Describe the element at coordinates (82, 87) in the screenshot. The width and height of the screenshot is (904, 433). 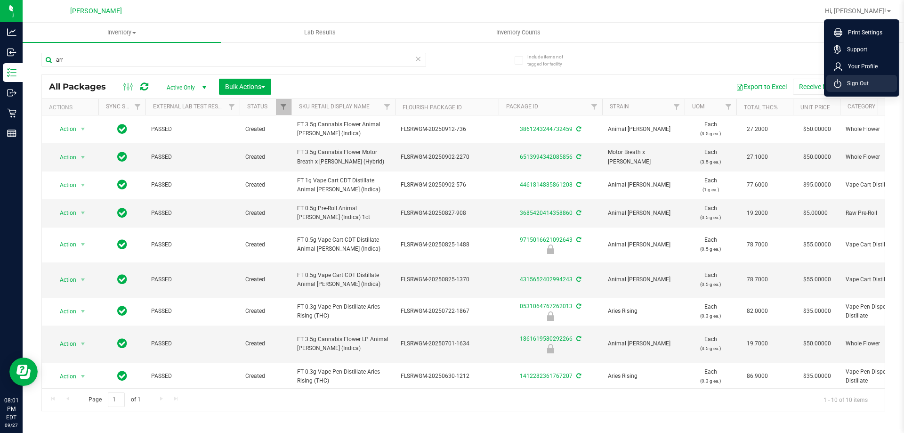
I see `span: All Packages` at that location.